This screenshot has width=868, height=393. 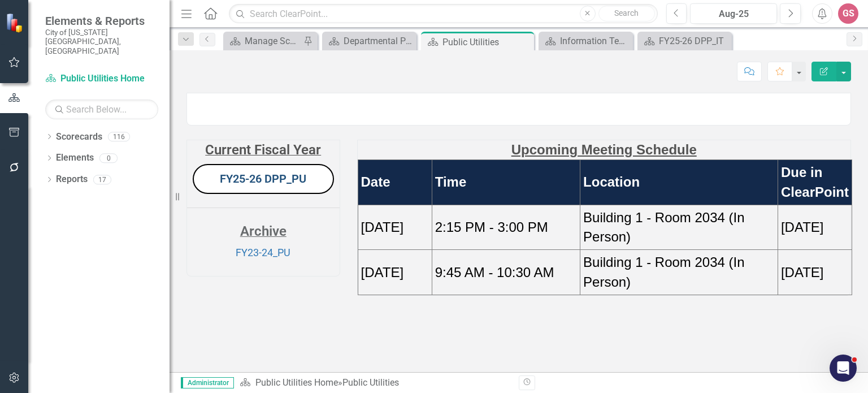 I want to click on div: Departmental Performance Plans - 3 Columns, so click(x=379, y=41).